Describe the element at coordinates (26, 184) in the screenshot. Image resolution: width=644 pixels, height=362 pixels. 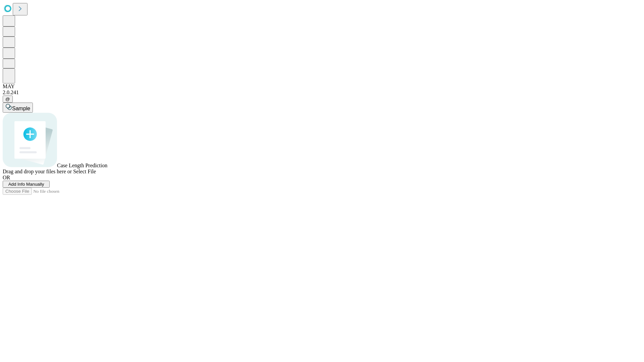
I see `span: Add Info Manually` at that location.